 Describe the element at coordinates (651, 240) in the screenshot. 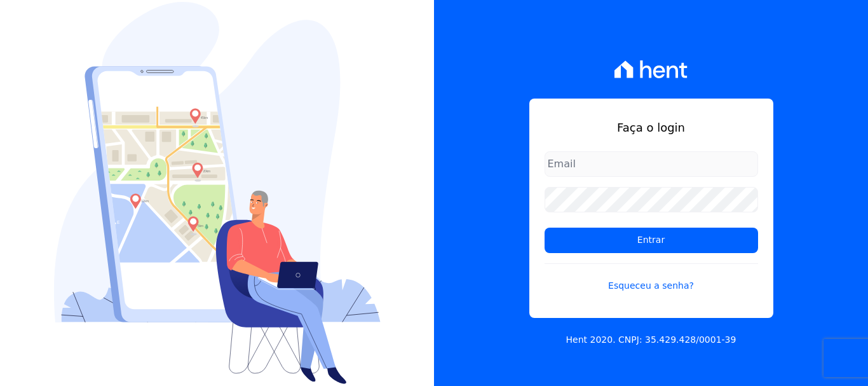

I see `input: Entrar` at that location.